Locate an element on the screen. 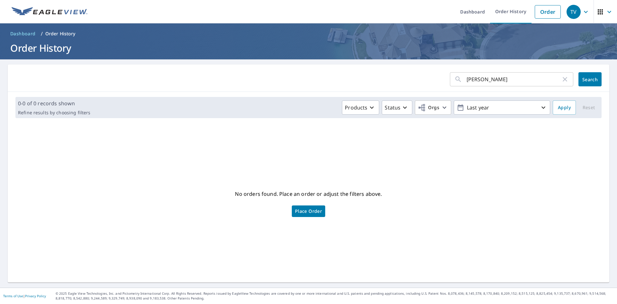 The image size is (617, 304). span: Apply is located at coordinates (564, 108).